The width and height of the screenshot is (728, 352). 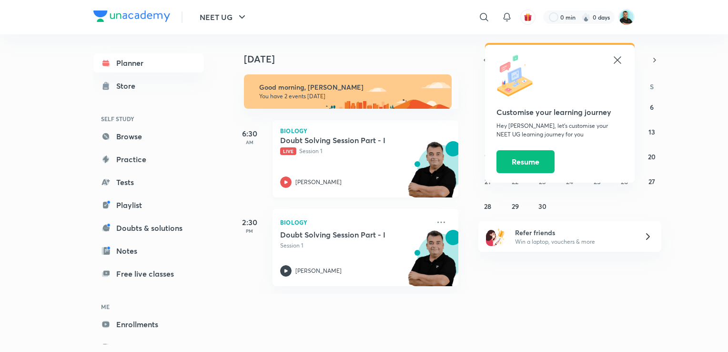 I want to click on a: Doubts & solutions, so click(x=149, y=228).